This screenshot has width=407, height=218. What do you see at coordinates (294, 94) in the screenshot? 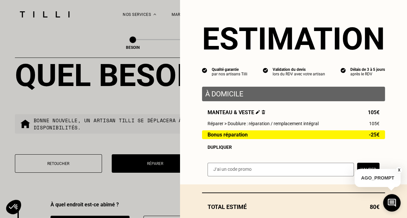
I see `p: À domicile` at bounding box center [294, 94].